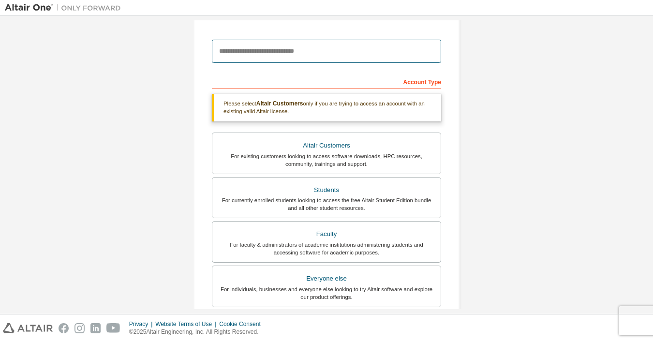 The height and width of the screenshot is (342, 653). I want to click on b: Altair Customers, so click(279, 103).